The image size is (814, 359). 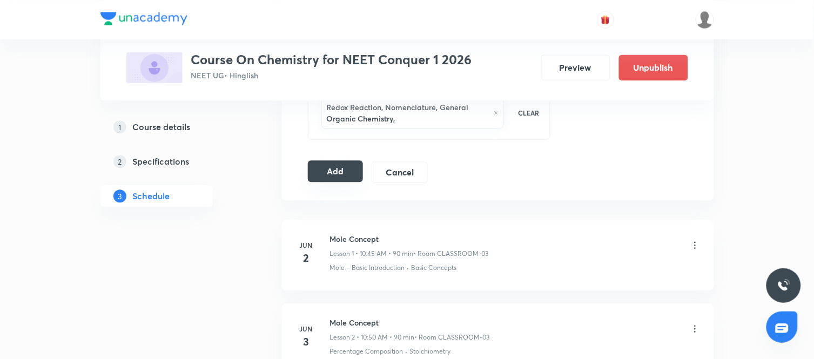 I want to click on p: Lesson 1 • 10:45 AM • 90 min, so click(x=372, y=254).